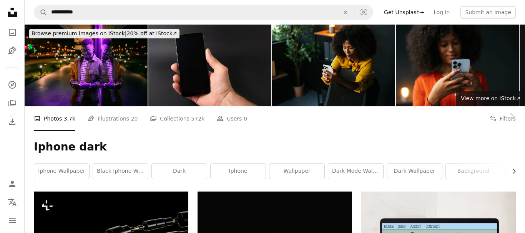 The width and height of the screenshot is (525, 233). Describe the element at coordinates (238, 171) in the screenshot. I see `a: iphone` at that location.